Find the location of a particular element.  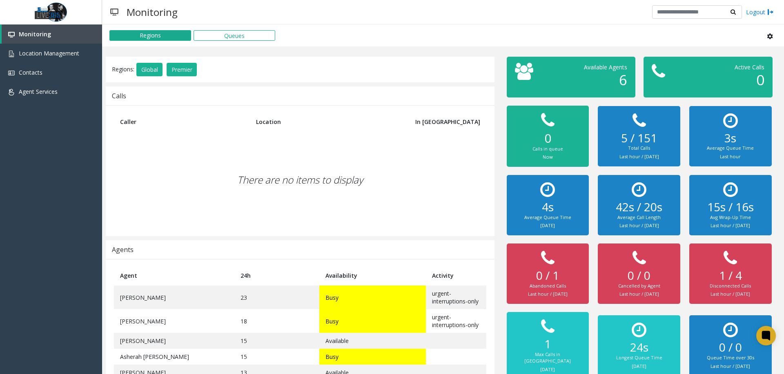

a: Logout is located at coordinates (760, 12).